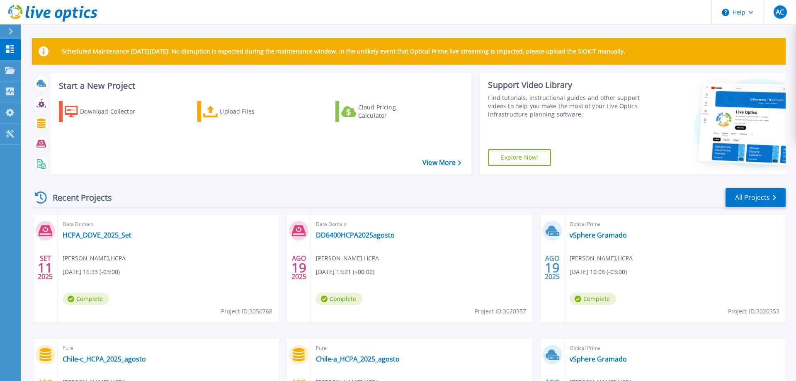 This screenshot has height=381, width=796. I want to click on a: DD6400HCPA2025agosto, so click(355, 235).